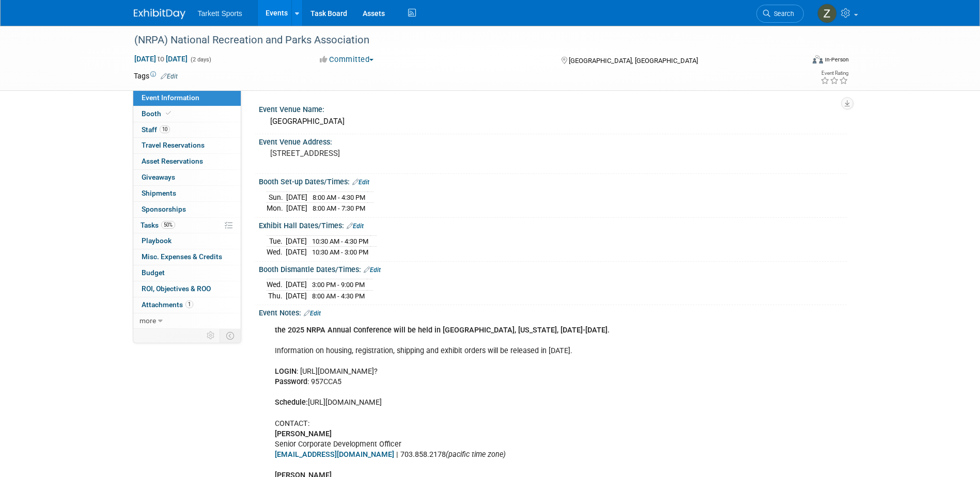 The height and width of the screenshot is (477, 980). Describe the element at coordinates (340, 252) in the screenshot. I see `span: 10:30 AM - 3:00 PM` at that location.